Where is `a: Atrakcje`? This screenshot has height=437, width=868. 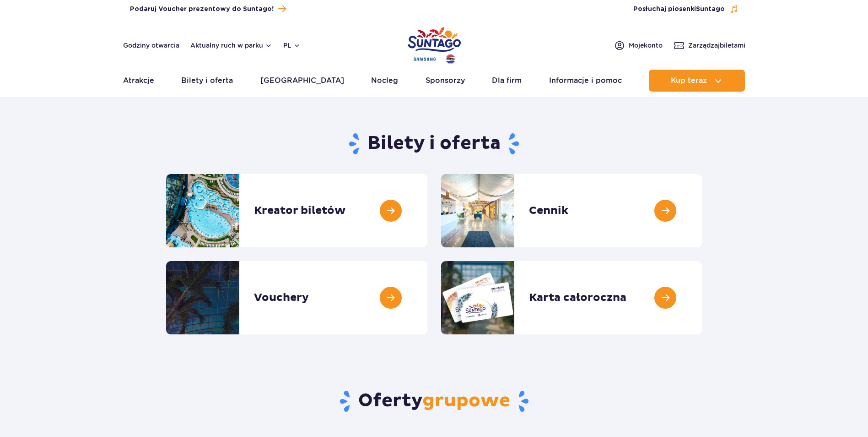 a: Atrakcje is located at coordinates (139, 80).